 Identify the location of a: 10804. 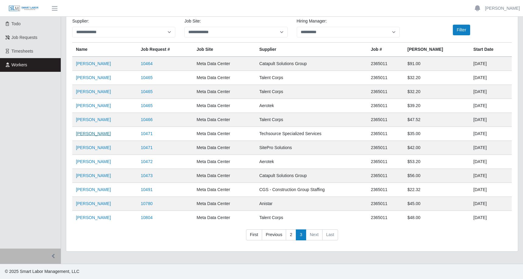
(147, 217).